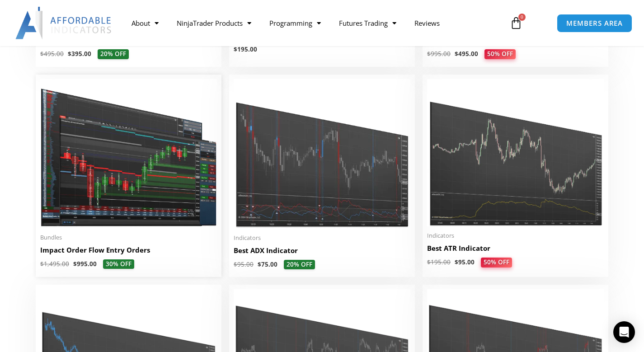  Describe the element at coordinates (516, 23) in the screenshot. I see `a: 0` at that location.